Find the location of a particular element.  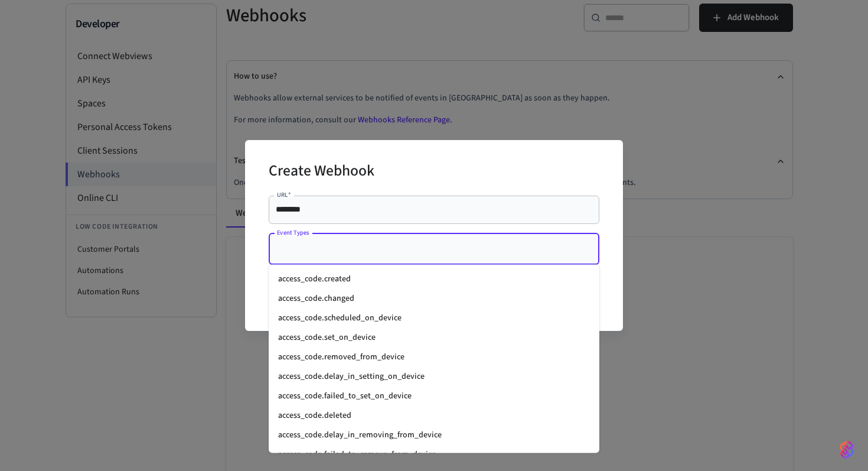

li: access_code.delay_in_setting_on_device is located at coordinates (434, 376).